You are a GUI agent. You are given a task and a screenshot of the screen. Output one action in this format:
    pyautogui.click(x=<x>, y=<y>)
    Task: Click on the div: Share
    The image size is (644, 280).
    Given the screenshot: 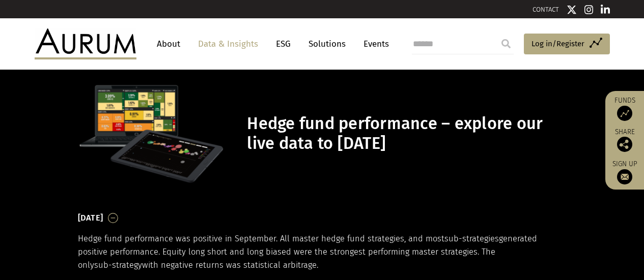 What is the action you would take?
    pyautogui.click(x=625, y=140)
    